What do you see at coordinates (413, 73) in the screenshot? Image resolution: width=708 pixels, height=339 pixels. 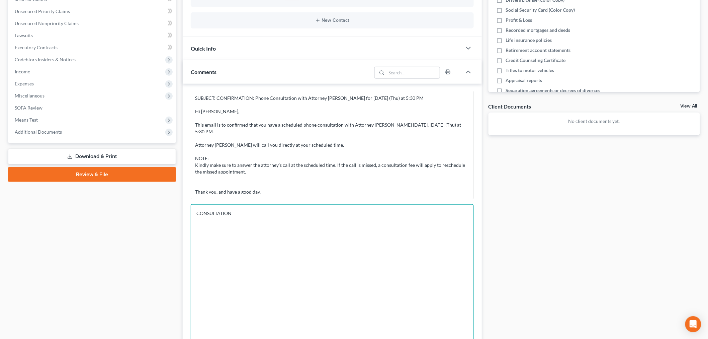 I see `input: Search...` at bounding box center [413, 73].